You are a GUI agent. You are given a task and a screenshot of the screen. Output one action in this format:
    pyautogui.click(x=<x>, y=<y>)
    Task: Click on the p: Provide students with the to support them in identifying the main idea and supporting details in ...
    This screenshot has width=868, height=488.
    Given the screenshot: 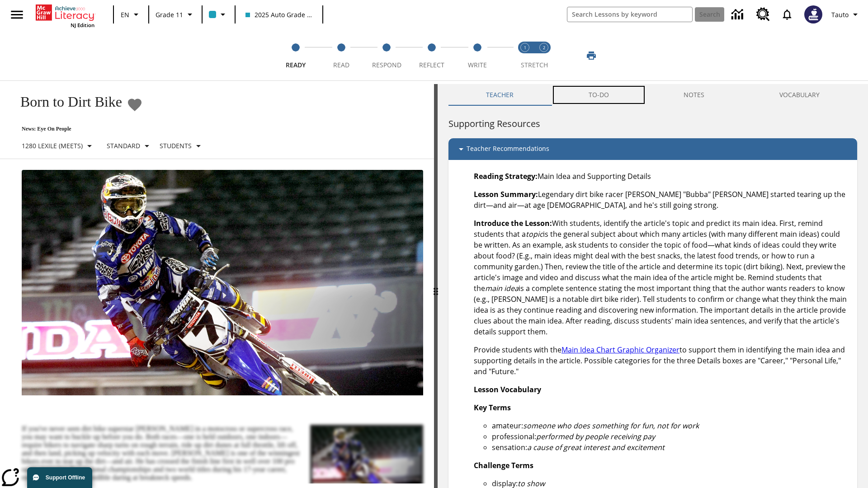 What is the action you would take?
    pyautogui.click(x=662, y=361)
    